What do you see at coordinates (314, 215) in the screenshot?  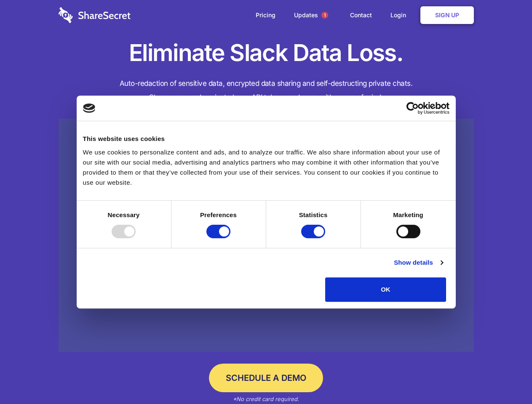 I see `strong: Statistics` at bounding box center [314, 215].